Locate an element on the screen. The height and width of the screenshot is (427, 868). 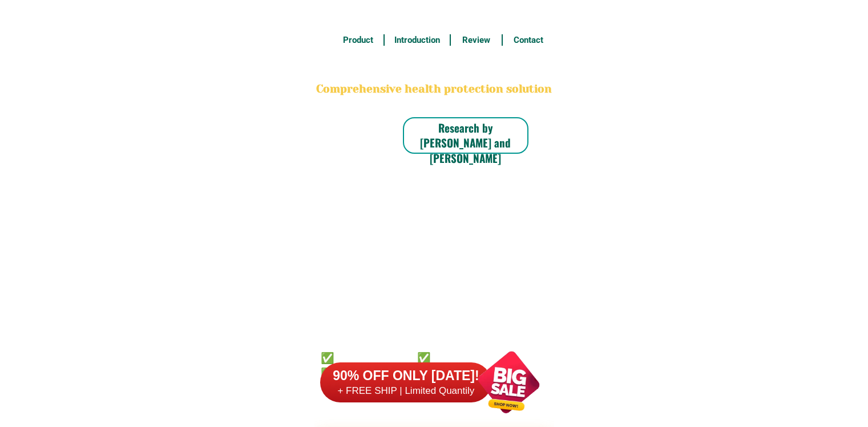
h6: Introduction is located at coordinates (416, 40).